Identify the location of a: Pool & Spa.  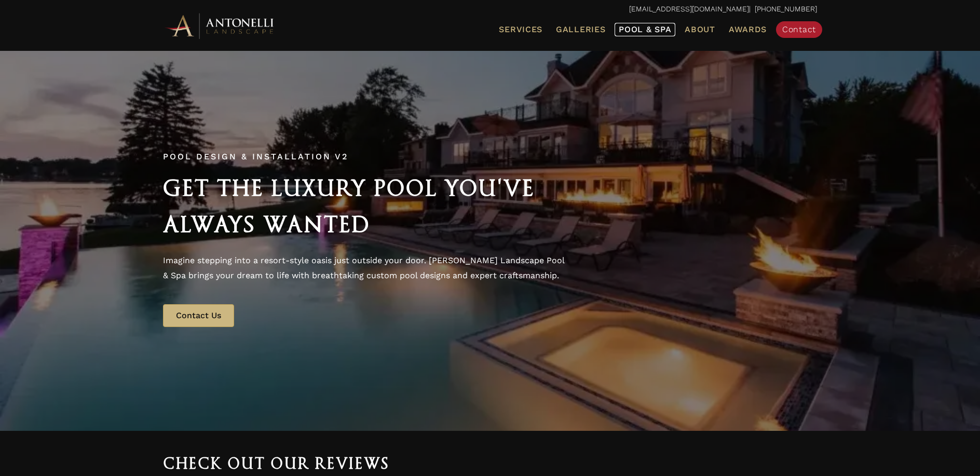
(644, 29).